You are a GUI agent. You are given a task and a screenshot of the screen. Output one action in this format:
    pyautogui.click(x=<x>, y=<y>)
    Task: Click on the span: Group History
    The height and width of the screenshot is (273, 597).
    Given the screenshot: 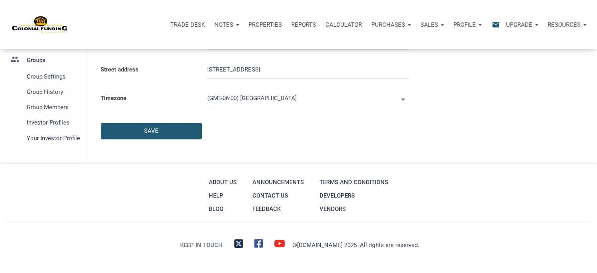 What is the action you would take?
    pyautogui.click(x=52, y=92)
    